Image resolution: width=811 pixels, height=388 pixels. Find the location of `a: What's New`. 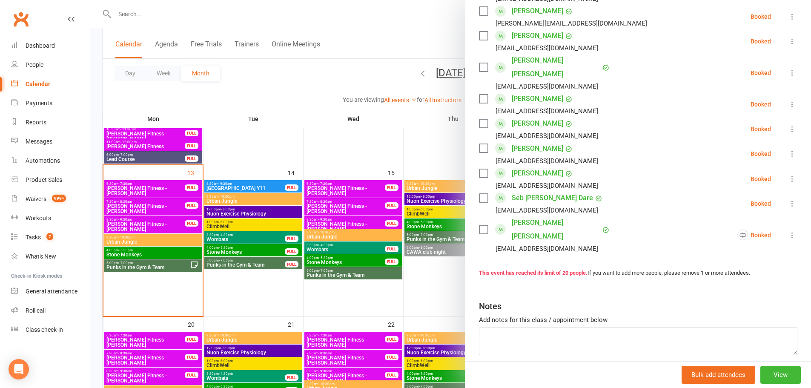

a: What's New is located at coordinates (50, 256).